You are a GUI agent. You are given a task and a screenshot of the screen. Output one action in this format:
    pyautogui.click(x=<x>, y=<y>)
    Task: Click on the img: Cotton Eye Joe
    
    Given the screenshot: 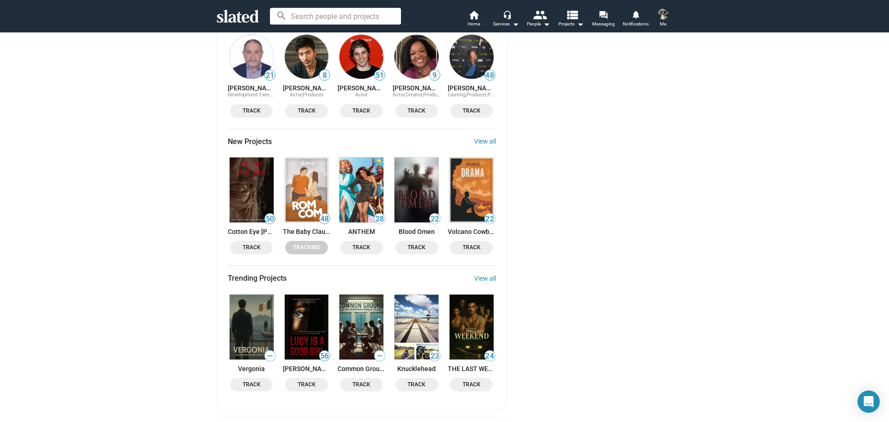 What is the action you would take?
    pyautogui.click(x=251, y=190)
    